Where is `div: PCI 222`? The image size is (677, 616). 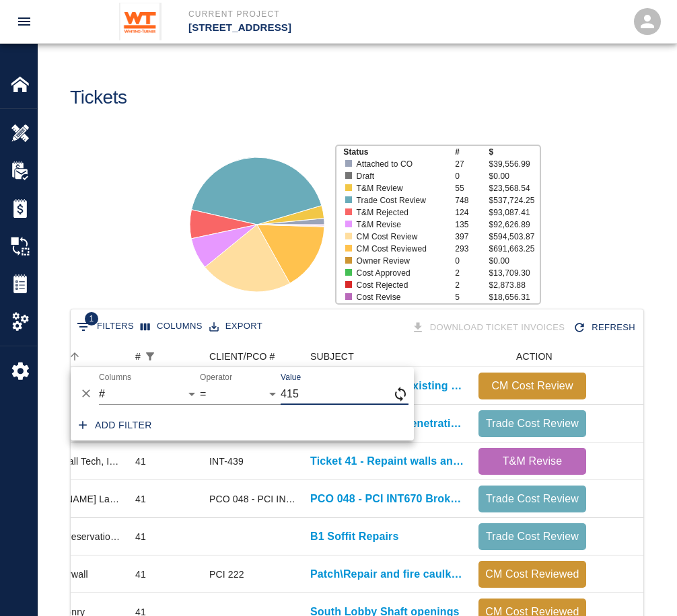 div: PCI 222 is located at coordinates (227, 574).